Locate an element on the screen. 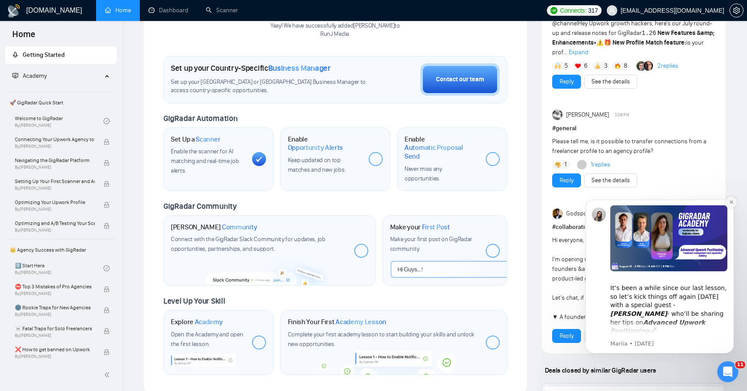 The width and height of the screenshot is (747, 391). span: Setting Up Your First Scanner and Auto-Bidder is located at coordinates (55, 181).